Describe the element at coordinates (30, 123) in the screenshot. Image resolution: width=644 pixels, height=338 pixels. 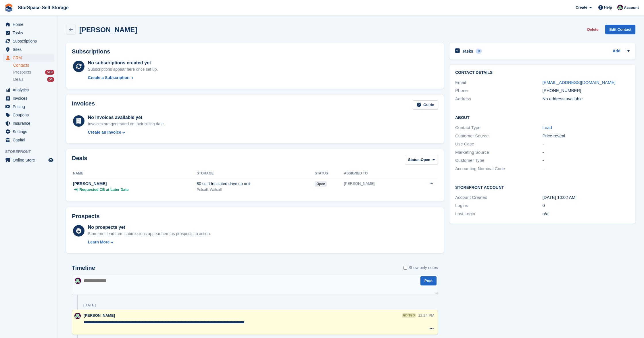
I see `span: Insurance` at that location.